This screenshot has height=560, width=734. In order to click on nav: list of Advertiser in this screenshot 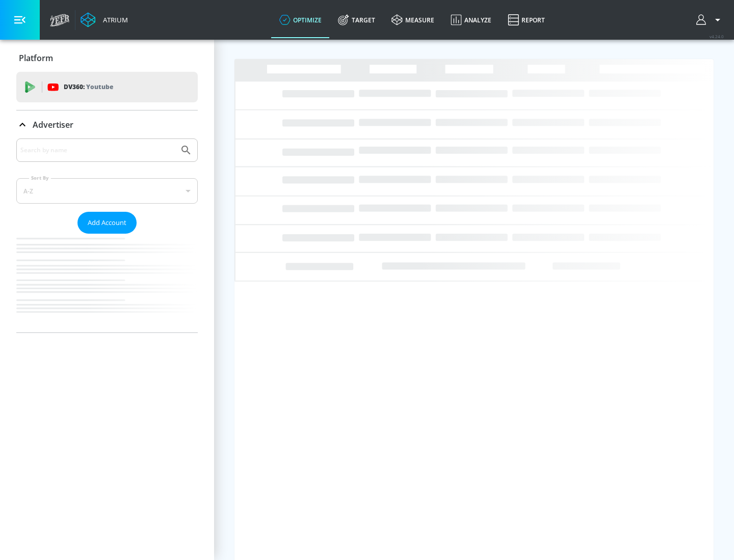, I will do `click(107, 283)`.